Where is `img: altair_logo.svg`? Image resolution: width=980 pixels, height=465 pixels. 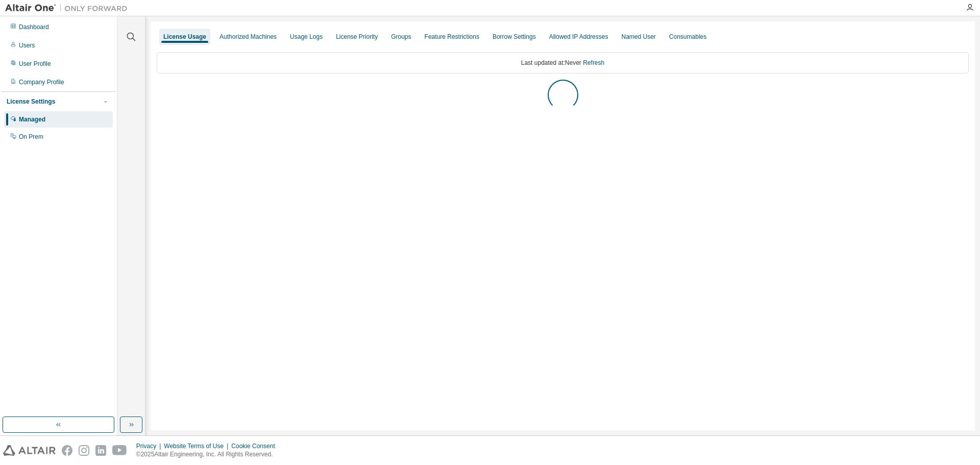 img: altair_logo.svg is located at coordinates (29, 450).